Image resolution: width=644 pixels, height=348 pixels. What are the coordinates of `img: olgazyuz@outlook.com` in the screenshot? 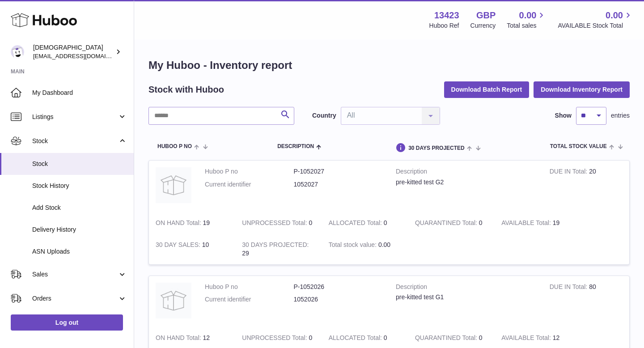 It's located at (17, 52).